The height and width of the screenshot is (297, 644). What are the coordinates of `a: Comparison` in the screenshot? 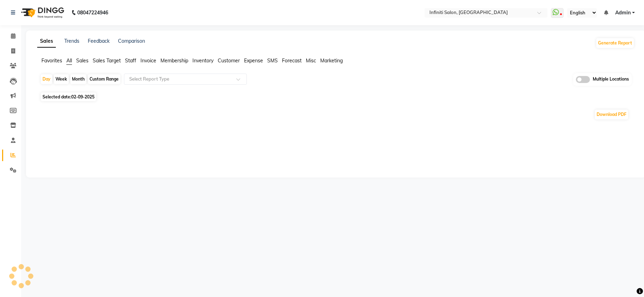 It's located at (131, 41).